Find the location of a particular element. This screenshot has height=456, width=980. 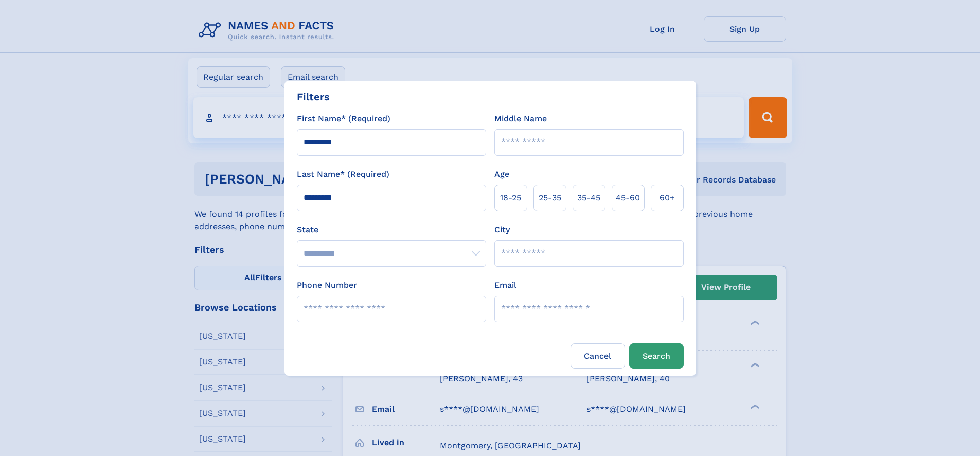

button: Search is located at coordinates (657, 356).